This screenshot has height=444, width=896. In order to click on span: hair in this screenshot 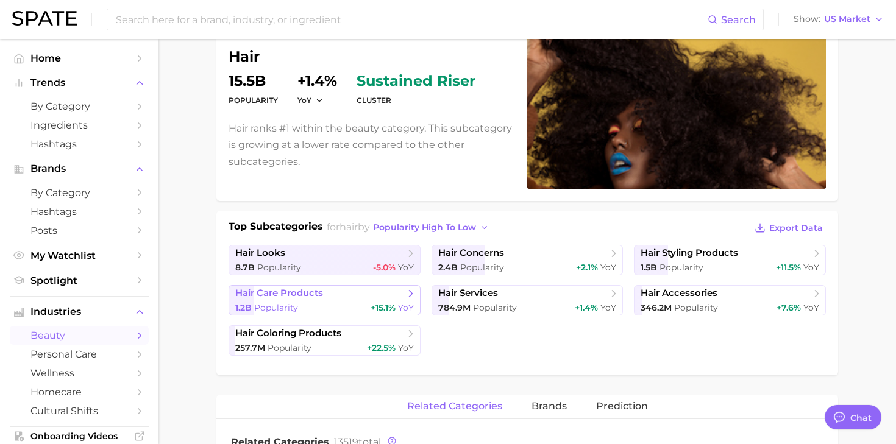, I will do `click(348, 227)`.